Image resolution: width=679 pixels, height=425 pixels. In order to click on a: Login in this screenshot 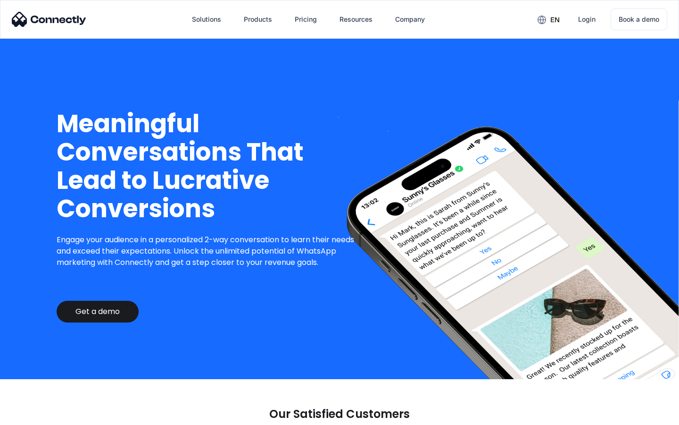, I will do `click(587, 19)`.